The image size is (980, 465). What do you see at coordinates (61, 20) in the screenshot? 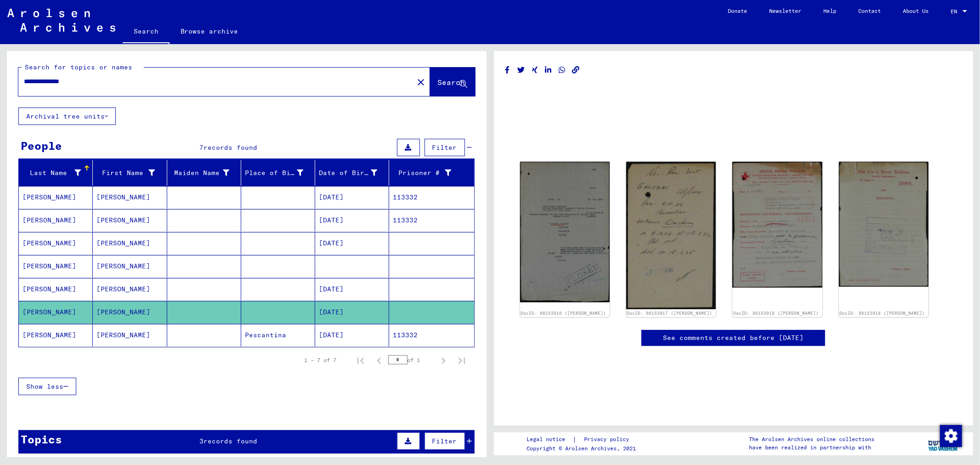
I see `img: Arolsen_neg.svg` at bounding box center [61, 20].